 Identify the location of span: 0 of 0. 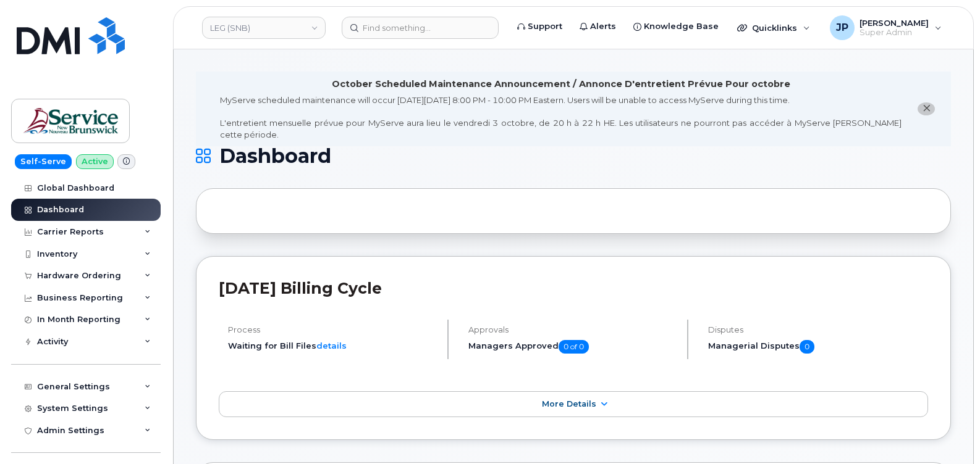
(573, 347).